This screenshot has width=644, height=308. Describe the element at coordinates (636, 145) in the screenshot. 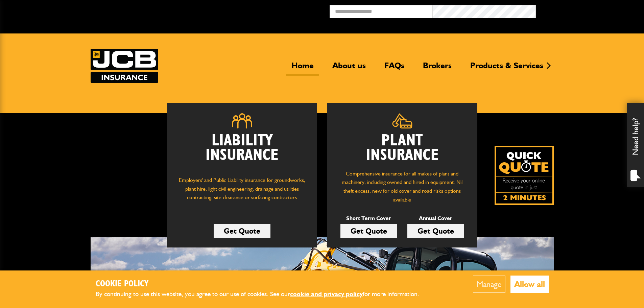

I see `div: Need help?` at that location.